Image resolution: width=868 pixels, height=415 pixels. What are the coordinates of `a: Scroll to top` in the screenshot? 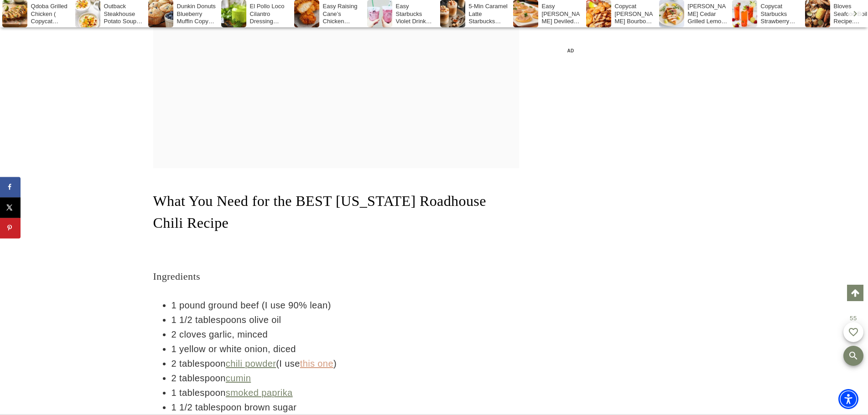 It's located at (855, 293).